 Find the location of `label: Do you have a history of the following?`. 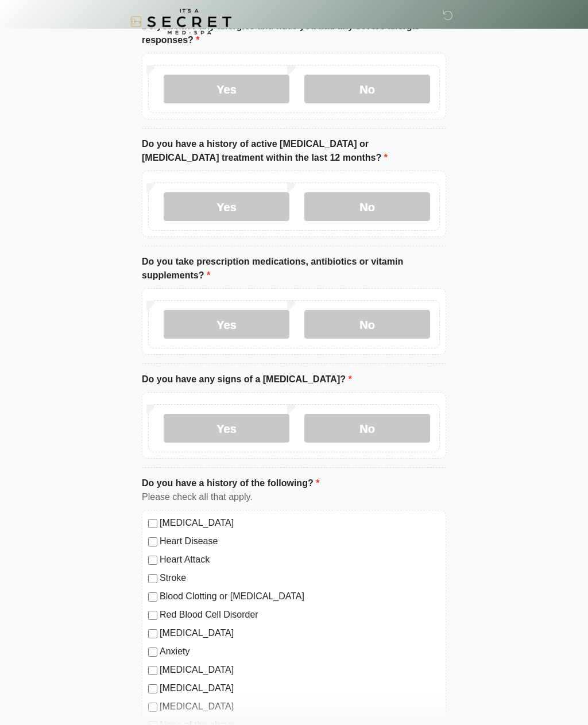

label: Do you have a history of the following? is located at coordinates (230, 483).